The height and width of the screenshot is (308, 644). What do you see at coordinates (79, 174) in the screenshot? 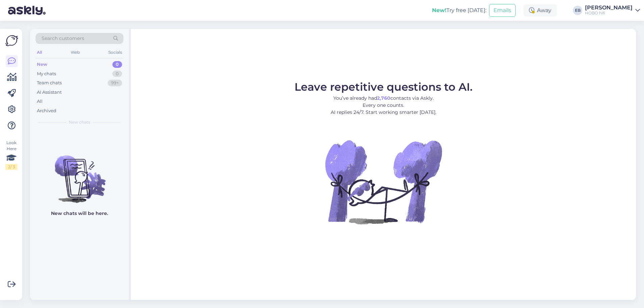
I see `img: No chats` at bounding box center [79, 174].